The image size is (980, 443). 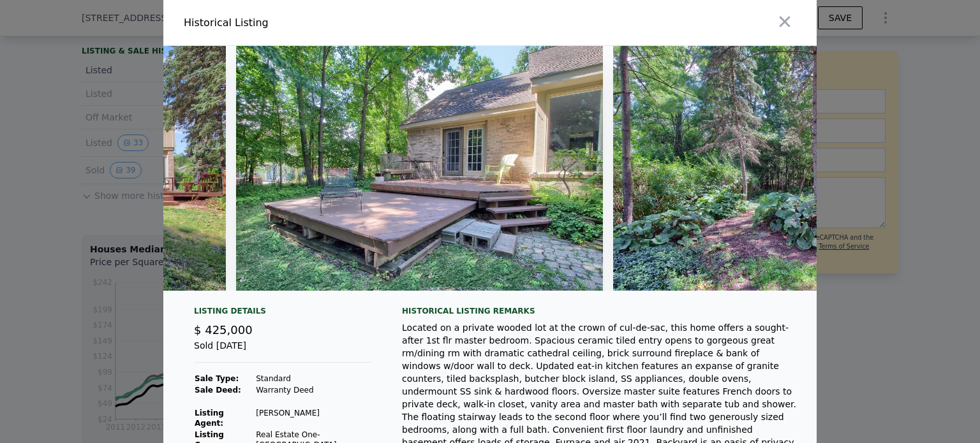 What do you see at coordinates (218, 391) in the screenshot?
I see `strong: Sale Deed:` at bounding box center [218, 391].